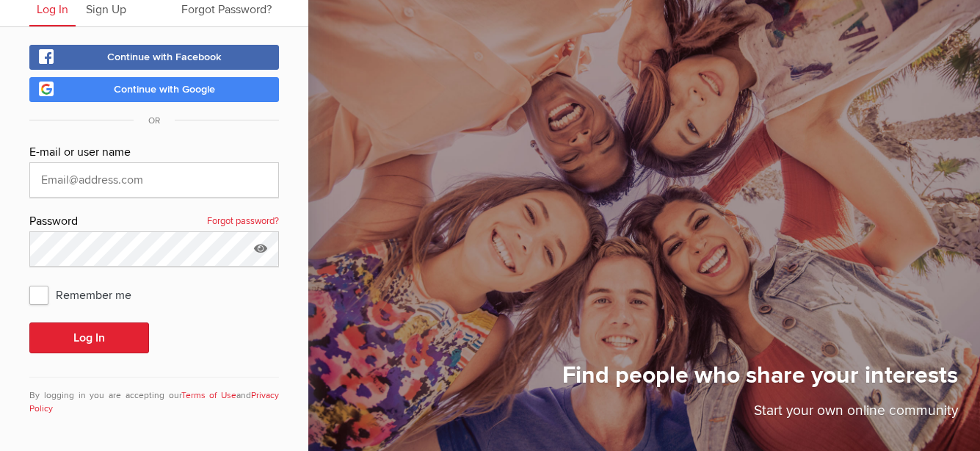 The width and height of the screenshot is (980, 451). What do you see at coordinates (52, 9) in the screenshot?
I see `span: Log In` at bounding box center [52, 9].